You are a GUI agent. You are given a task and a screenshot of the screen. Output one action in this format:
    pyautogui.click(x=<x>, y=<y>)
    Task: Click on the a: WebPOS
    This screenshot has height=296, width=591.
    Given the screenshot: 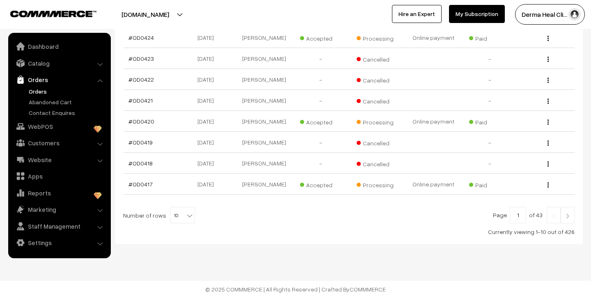 What is the action you would take?
    pyautogui.click(x=59, y=126)
    